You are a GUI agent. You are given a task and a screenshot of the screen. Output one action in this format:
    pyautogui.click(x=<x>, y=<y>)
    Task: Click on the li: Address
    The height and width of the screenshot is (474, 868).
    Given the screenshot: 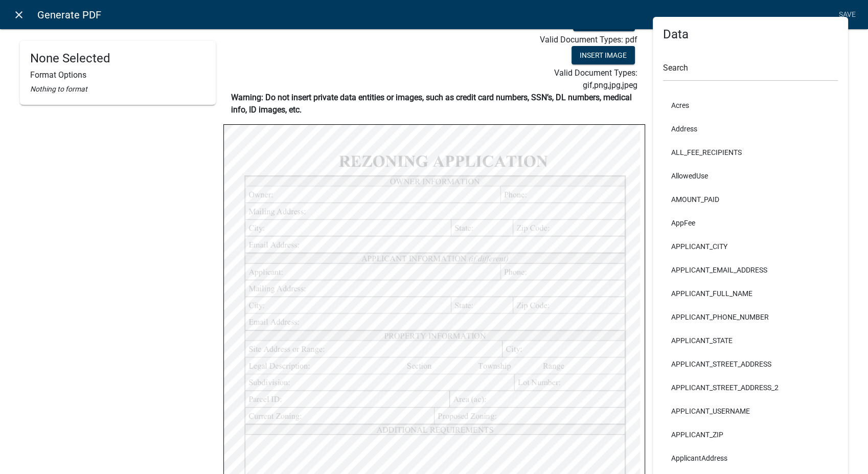 What is the action you would take?
    pyautogui.click(x=750, y=129)
    